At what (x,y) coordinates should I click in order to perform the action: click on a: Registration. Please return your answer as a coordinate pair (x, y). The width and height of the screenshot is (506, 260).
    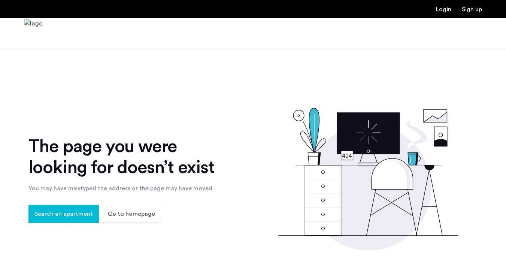
    Looking at the image, I should click on (472, 9).